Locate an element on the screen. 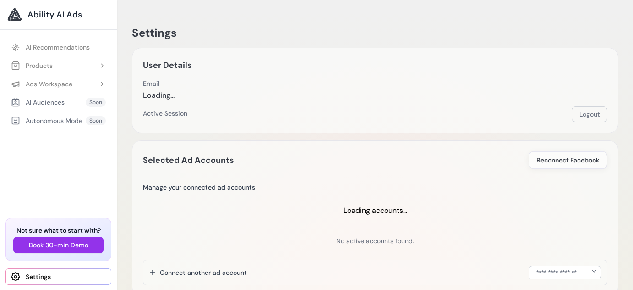 The height and width of the screenshot is (290, 633). div: Email is located at coordinates (159, 83).